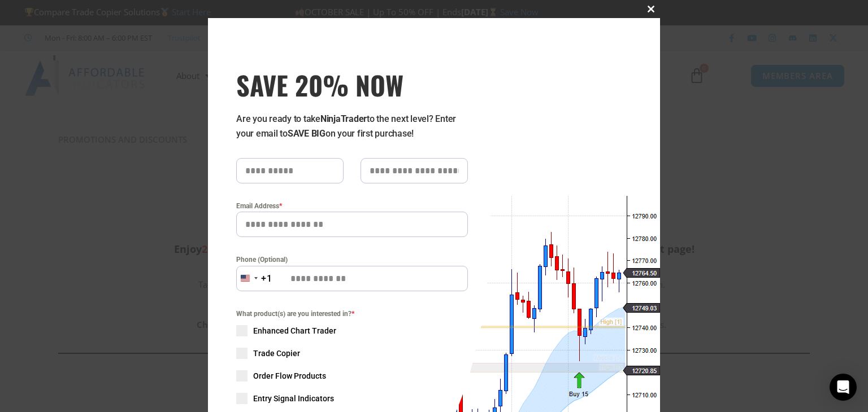 The image size is (868, 412). I want to click on span: Order Flow Products, so click(289, 376).